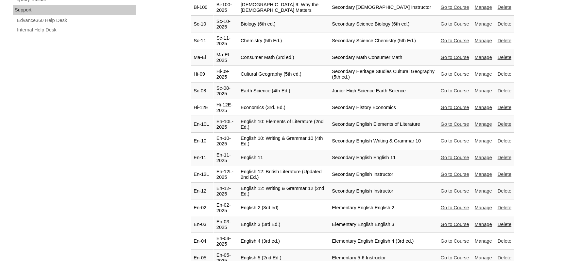 Image resolution: width=564 pixels, height=261 pixels. I want to click on div: Support, so click(74, 10).